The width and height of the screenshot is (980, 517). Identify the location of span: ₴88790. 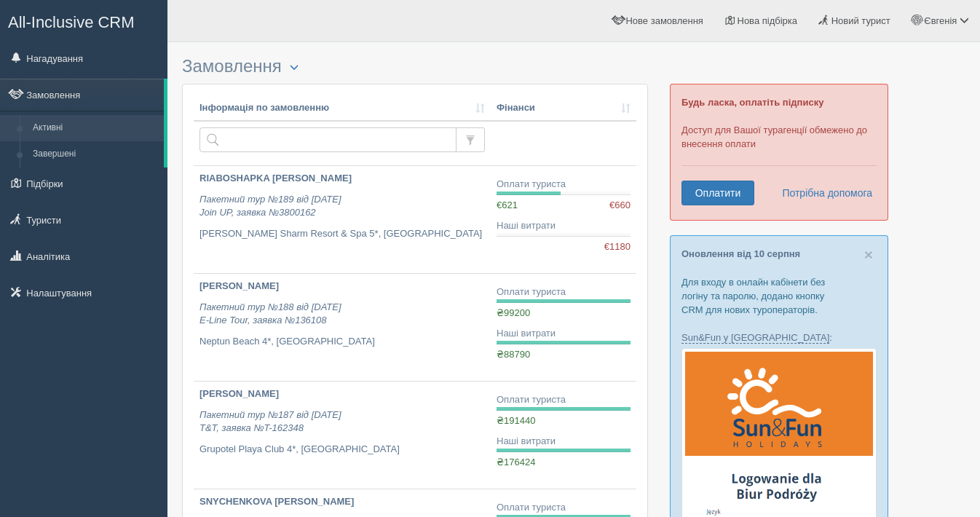
(514, 354).